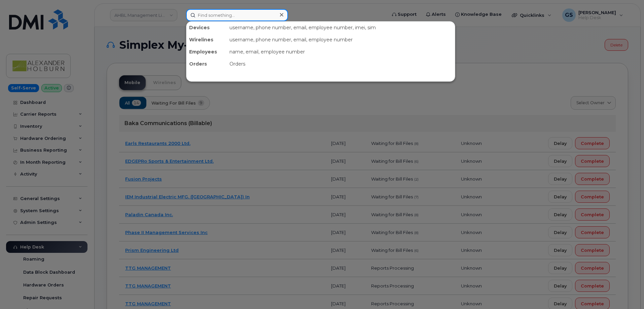 The height and width of the screenshot is (309, 644). I want to click on div: name, email, employee number, so click(341, 52).